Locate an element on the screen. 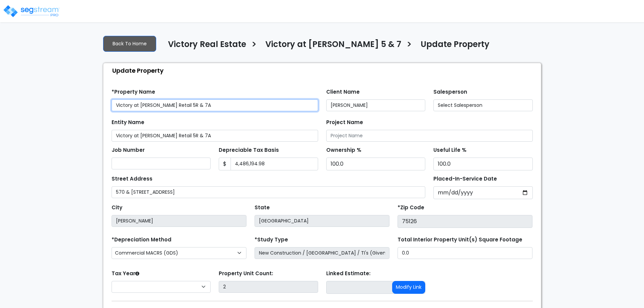  h4: Victory Real Estate is located at coordinates (207, 45).